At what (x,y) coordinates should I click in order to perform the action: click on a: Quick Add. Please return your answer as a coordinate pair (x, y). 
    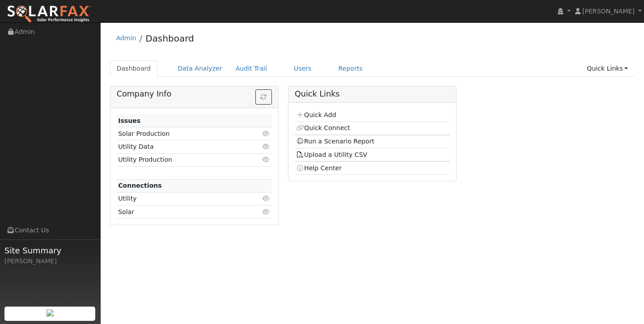
    Looking at the image, I should click on (316, 115).